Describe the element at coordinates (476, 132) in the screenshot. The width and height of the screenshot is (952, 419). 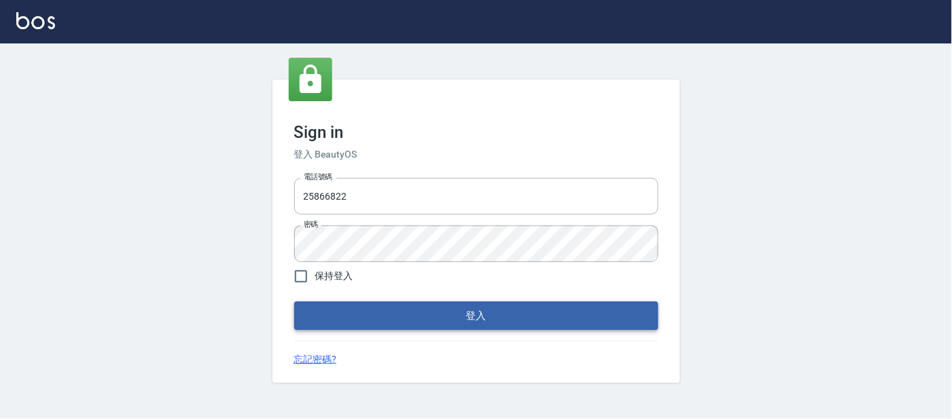
I see `h3: Sign in` at that location.